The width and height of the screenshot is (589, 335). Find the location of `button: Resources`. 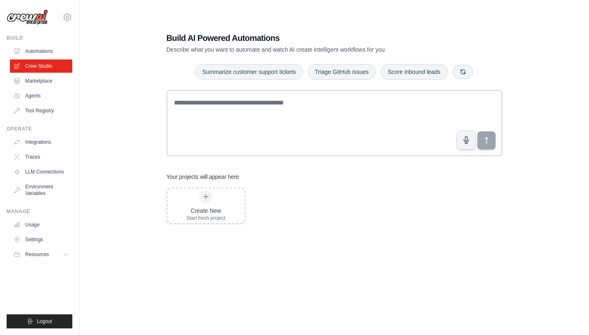

button: Resources is located at coordinates (41, 255).